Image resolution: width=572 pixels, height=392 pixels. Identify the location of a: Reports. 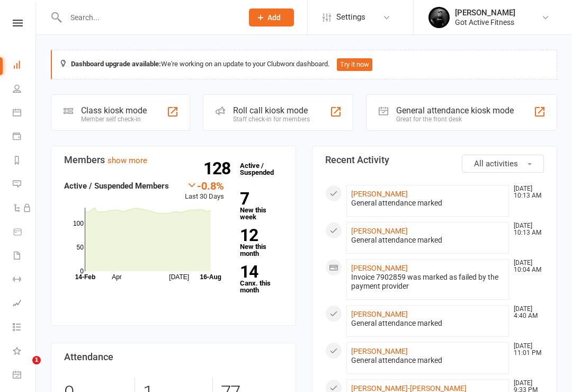
(24, 161).